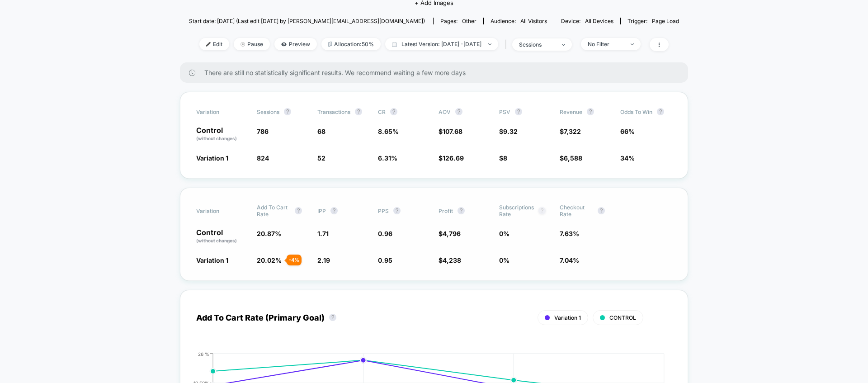  Describe the element at coordinates (627, 131) in the screenshot. I see `span: 66%` at that location.